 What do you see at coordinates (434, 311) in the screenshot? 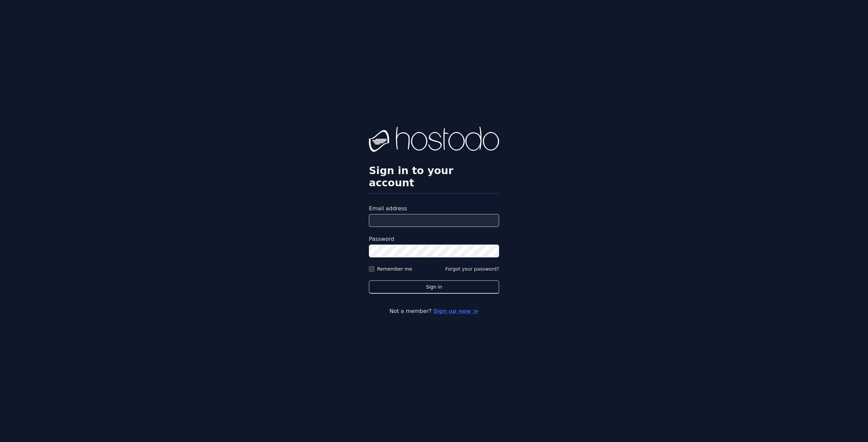
I see `p: Not a member?` at bounding box center [434, 311].